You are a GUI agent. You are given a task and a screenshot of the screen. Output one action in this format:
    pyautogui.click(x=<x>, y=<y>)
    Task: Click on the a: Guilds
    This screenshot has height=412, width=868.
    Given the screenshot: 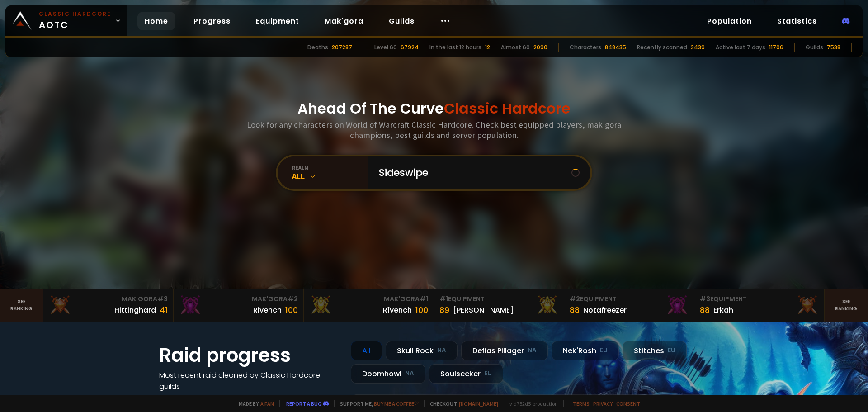 What is the action you would take?
    pyautogui.click(x=402, y=21)
    